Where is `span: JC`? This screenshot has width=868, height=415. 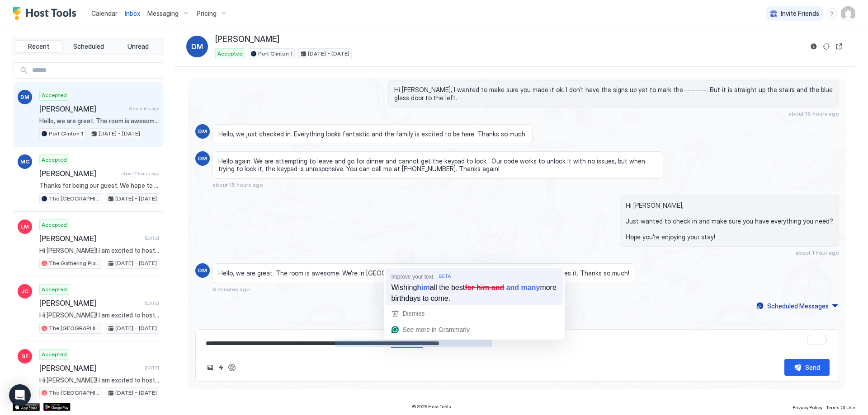 span: JC is located at coordinates (25, 291).